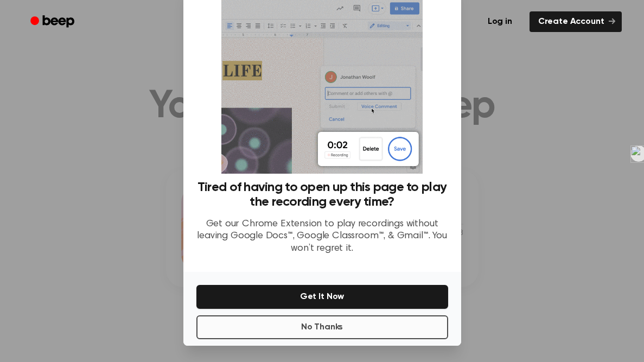  I want to click on p: Get our Chrome Extension to play recordings without leaving Google Docs™, Google Classroom™, & Gm..., so click(322, 237).